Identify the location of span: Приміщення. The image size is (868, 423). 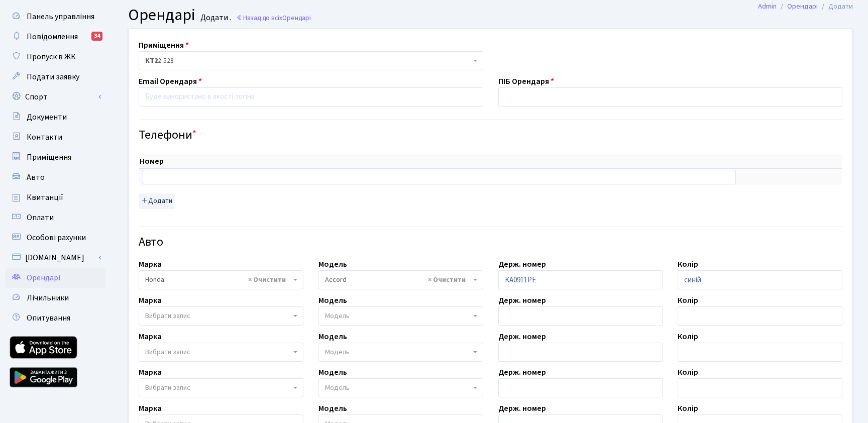
(49, 157).